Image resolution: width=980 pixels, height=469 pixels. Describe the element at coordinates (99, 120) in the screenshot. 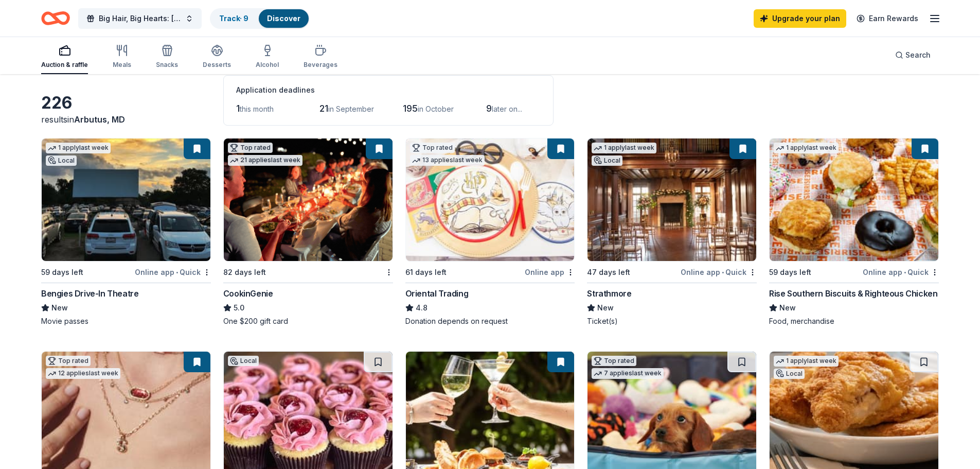

I see `span: Arbutus, MD` at that location.